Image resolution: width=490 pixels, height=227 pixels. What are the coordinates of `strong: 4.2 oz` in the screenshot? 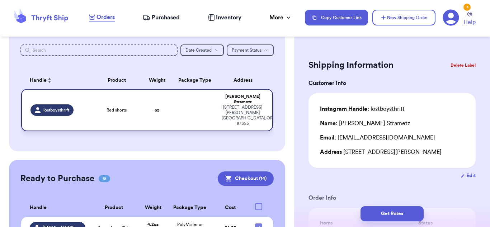 It's located at (153, 225).